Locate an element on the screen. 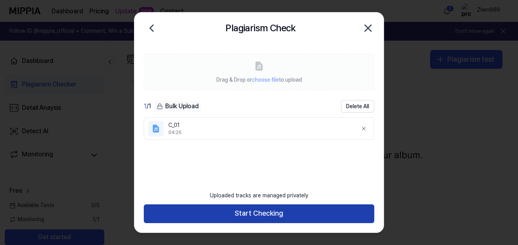  div: Bulk Upload is located at coordinates (178, 106).